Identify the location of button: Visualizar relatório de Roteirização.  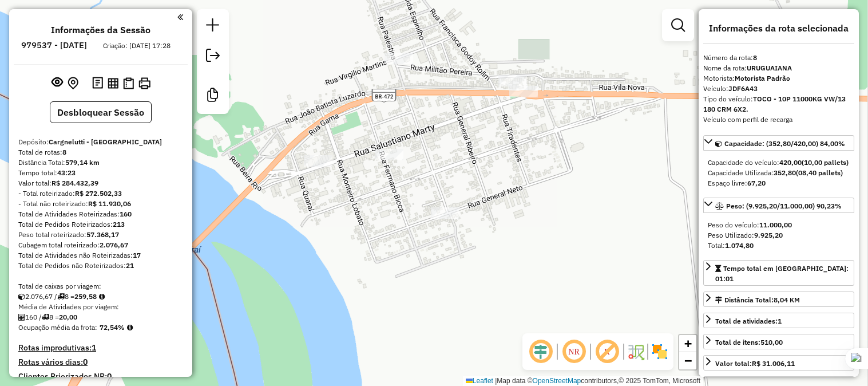
(113, 83).